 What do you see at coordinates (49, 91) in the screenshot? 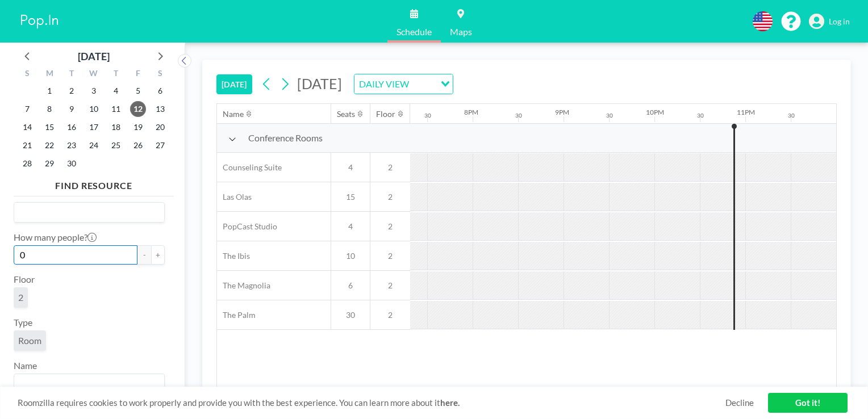
I see `span: Monday, September 1, 2025` at bounding box center [49, 91].